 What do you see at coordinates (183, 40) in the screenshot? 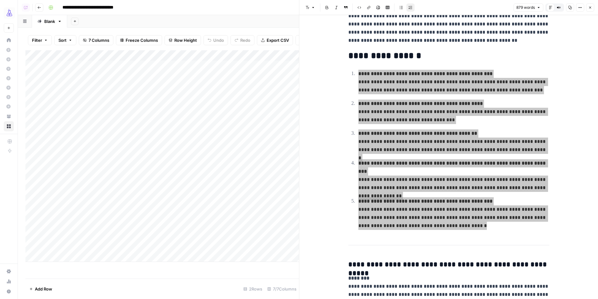
I see `button: Row Height` at bounding box center [183, 40].